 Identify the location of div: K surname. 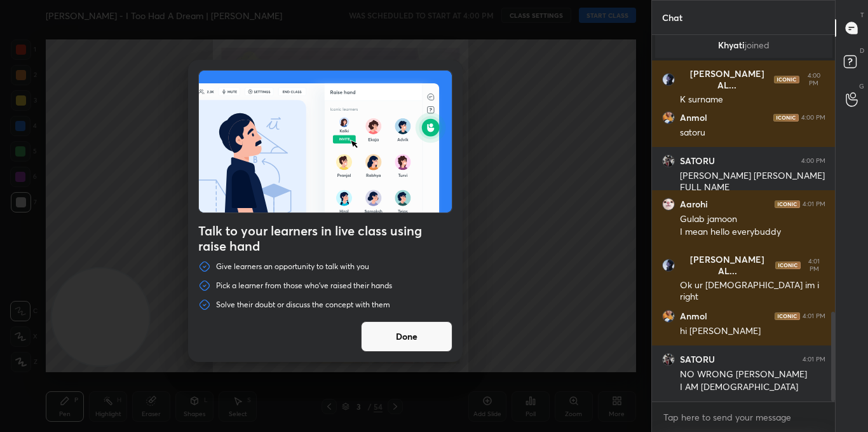
(753, 100).